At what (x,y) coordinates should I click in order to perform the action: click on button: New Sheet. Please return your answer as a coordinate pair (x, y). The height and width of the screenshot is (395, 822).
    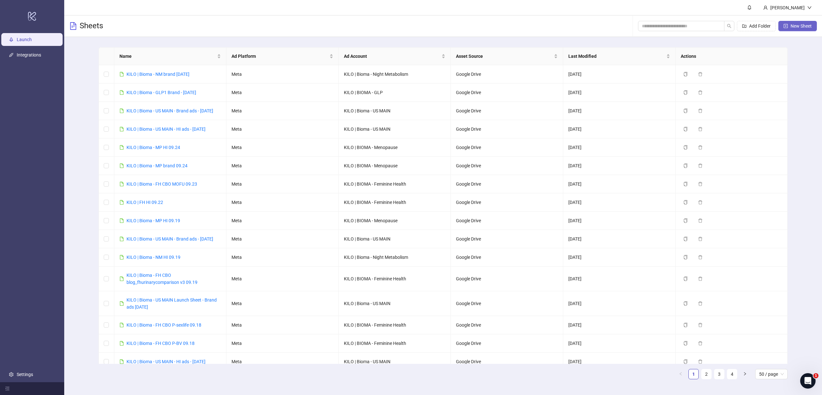
    Looking at the image, I should click on (798, 26).